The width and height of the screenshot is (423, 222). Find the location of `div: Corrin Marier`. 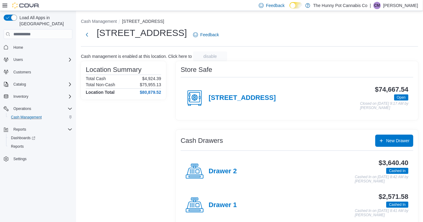

div: Corrin Marier is located at coordinates (377, 5).